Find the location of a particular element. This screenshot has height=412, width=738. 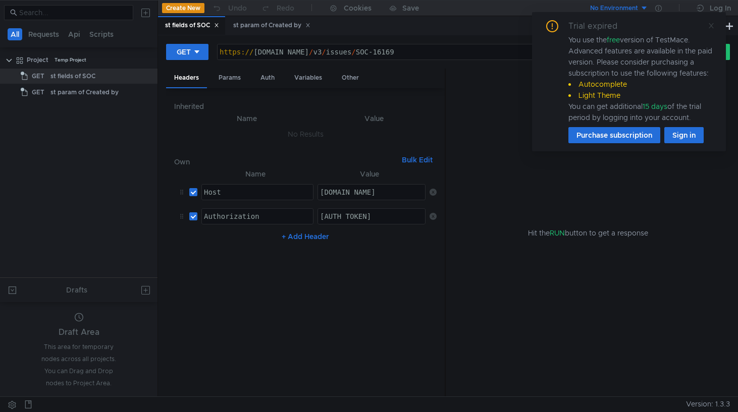

div: Trial expired is located at coordinates (598, 26).